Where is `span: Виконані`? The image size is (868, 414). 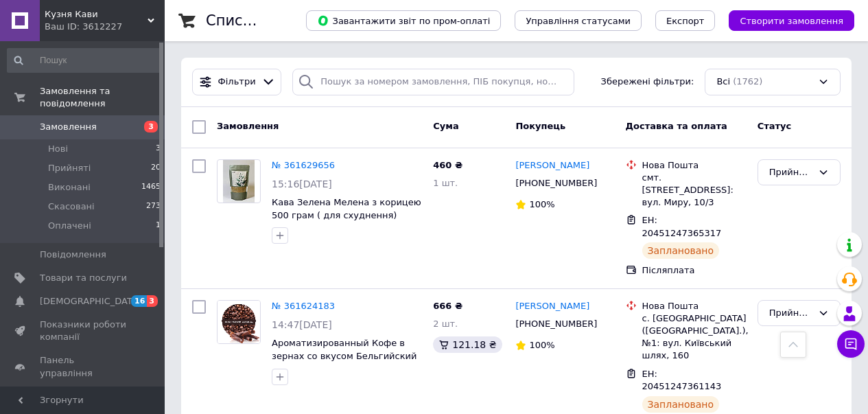
span: Виконані is located at coordinates (69, 188).